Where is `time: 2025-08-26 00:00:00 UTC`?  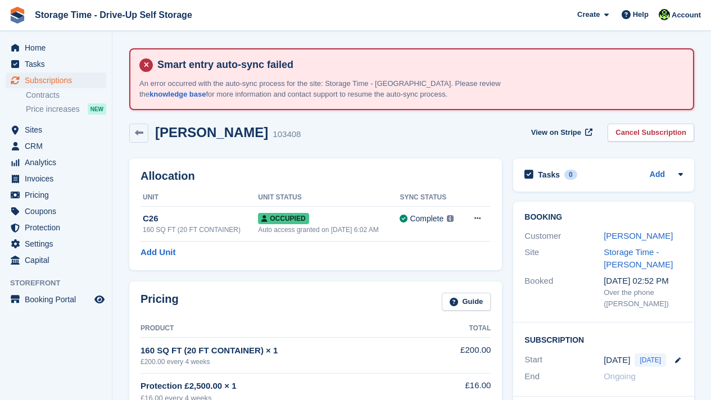 time: 2025-08-26 00:00:00 UTC is located at coordinates (617, 360).